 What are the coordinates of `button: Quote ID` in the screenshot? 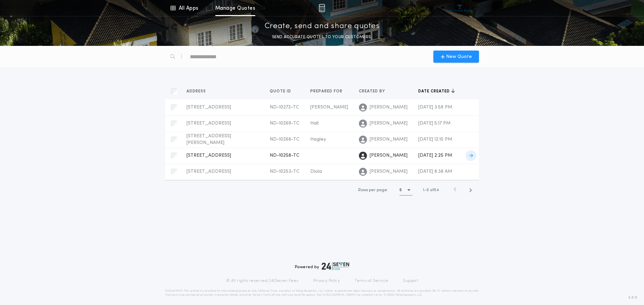 It's located at (283, 91).